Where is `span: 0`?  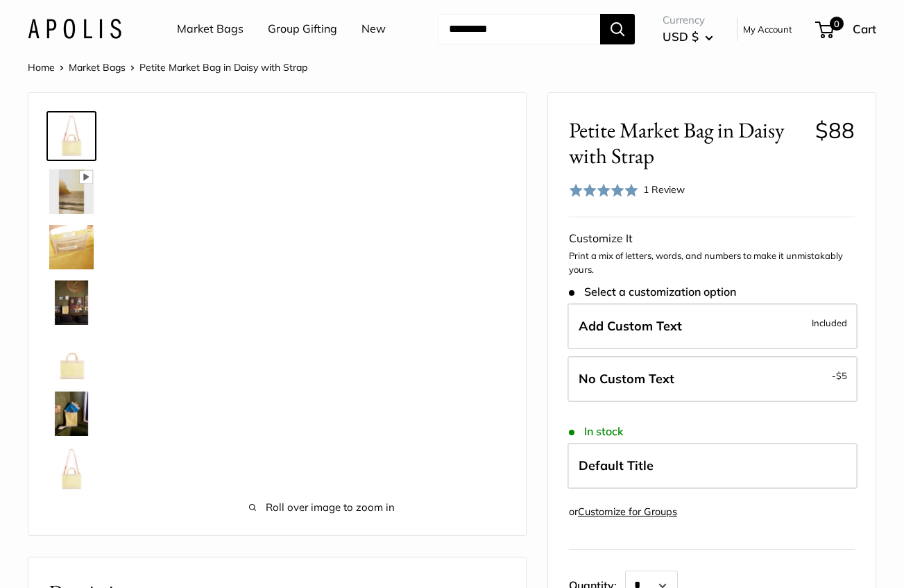 span: 0 is located at coordinates (837, 23).